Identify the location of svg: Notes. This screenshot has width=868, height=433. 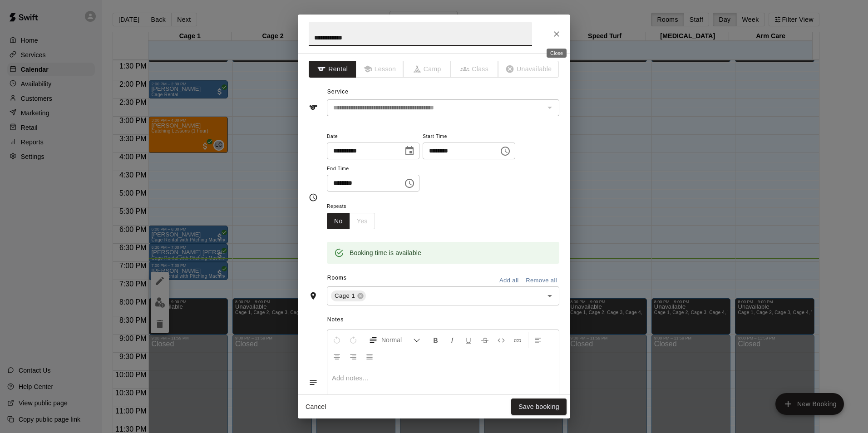
(313, 383).